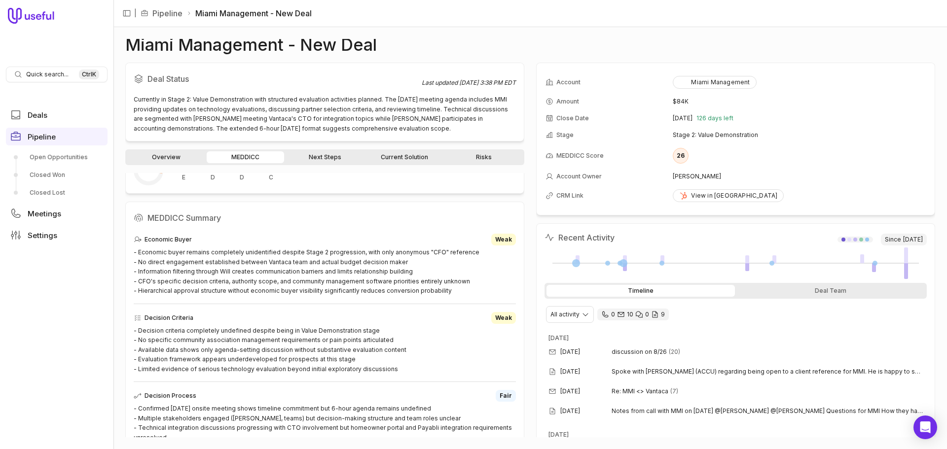 The width and height of the screenshot is (947, 449). What do you see at coordinates (569, 196) in the screenshot?
I see `span: CRM Link` at bounding box center [569, 196].